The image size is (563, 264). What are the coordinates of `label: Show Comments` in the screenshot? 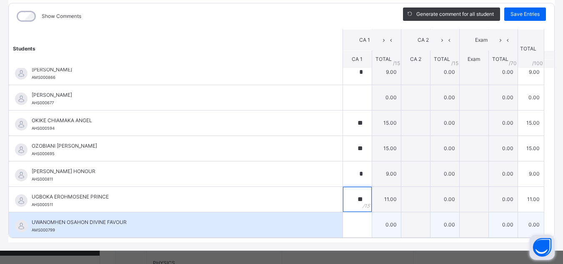 It's located at (61, 16).